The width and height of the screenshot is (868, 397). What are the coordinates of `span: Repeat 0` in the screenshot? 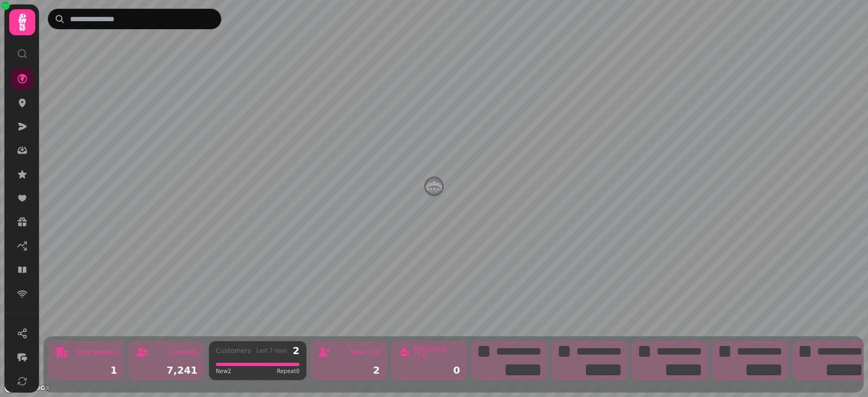 It's located at (288, 371).